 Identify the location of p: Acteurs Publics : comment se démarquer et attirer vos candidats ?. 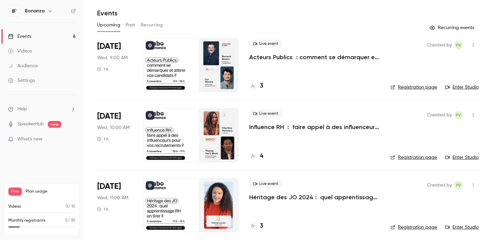
(314, 57).